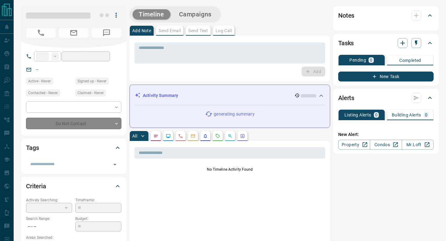 Image resolution: width=446 pixels, height=241 pixels. I want to click on svg: Lead Browsing Activity, so click(168, 136).